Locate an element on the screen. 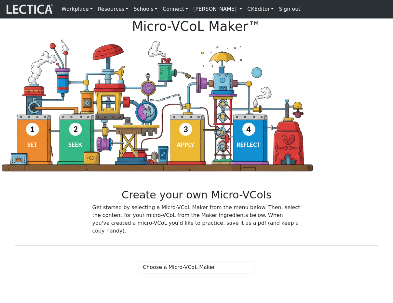 The height and width of the screenshot is (303, 393). h2: Create your own Micro-VCols is located at coordinates (196, 195).